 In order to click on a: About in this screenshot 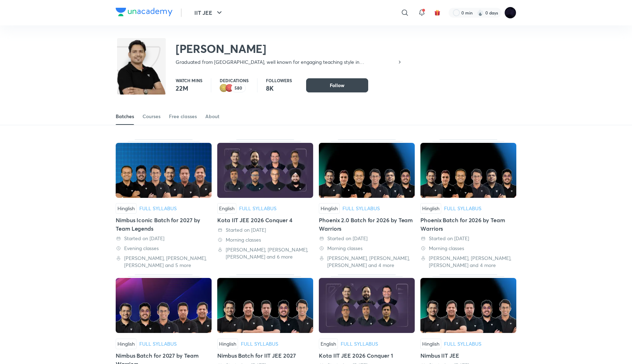, I will do `click(212, 116)`.